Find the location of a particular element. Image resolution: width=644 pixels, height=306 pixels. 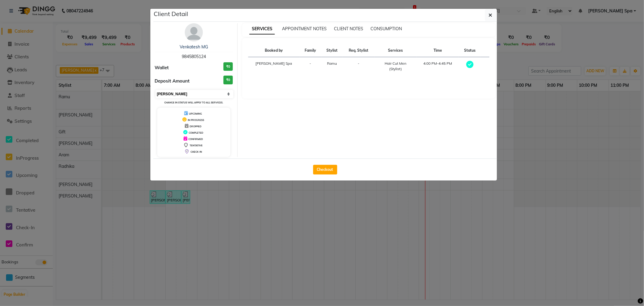

th: Time is located at coordinates (437, 50).